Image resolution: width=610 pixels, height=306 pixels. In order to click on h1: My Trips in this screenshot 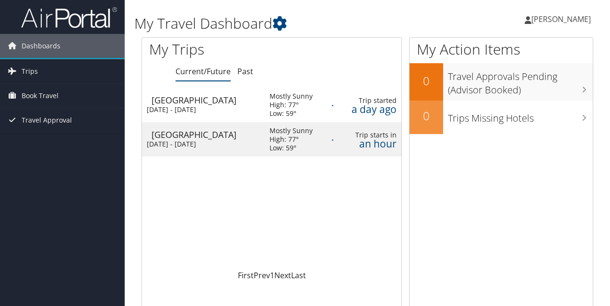, I will do `click(218, 49)`.